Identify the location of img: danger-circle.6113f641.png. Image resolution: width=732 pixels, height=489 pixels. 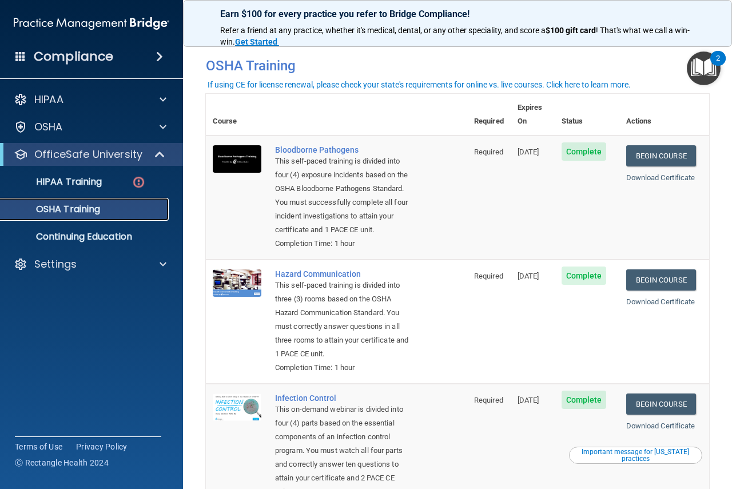
(138, 182).